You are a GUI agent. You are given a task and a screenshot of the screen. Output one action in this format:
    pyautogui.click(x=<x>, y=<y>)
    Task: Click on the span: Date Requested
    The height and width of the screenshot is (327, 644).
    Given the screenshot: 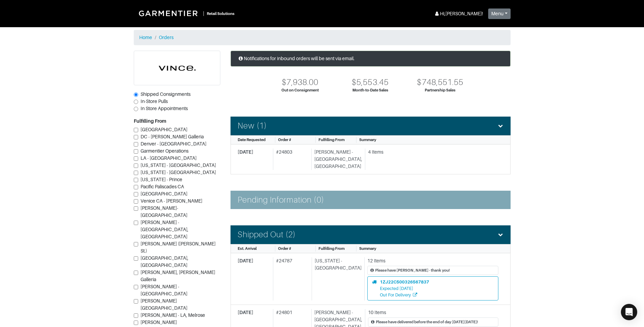 What is the action you would take?
    pyautogui.click(x=251, y=140)
    